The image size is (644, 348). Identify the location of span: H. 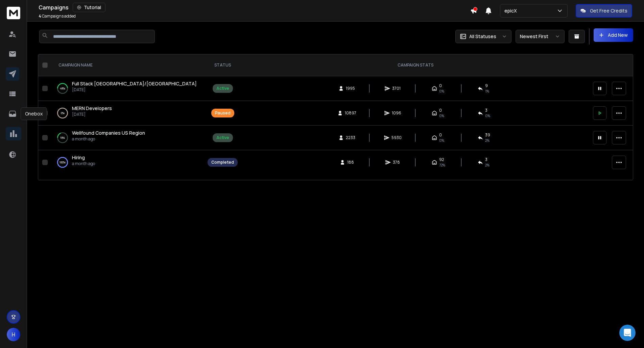
(13, 335).